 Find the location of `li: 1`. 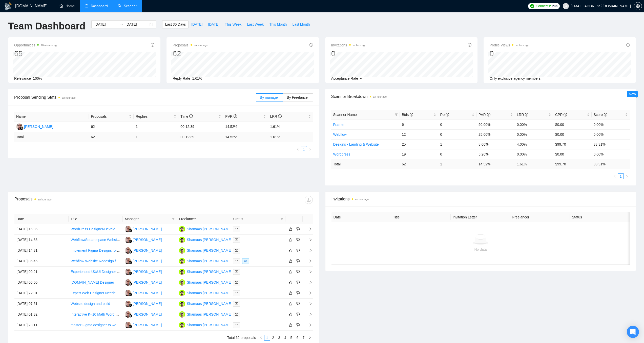

li: 1 is located at coordinates (620, 176).